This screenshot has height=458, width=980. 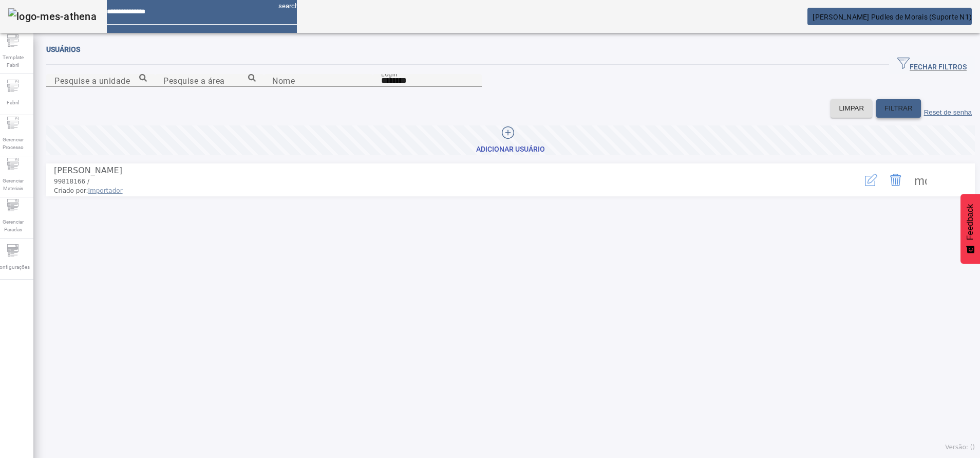 What do you see at coordinates (932, 65) in the screenshot?
I see `span: FECHAR FILTROS` at bounding box center [932, 65].